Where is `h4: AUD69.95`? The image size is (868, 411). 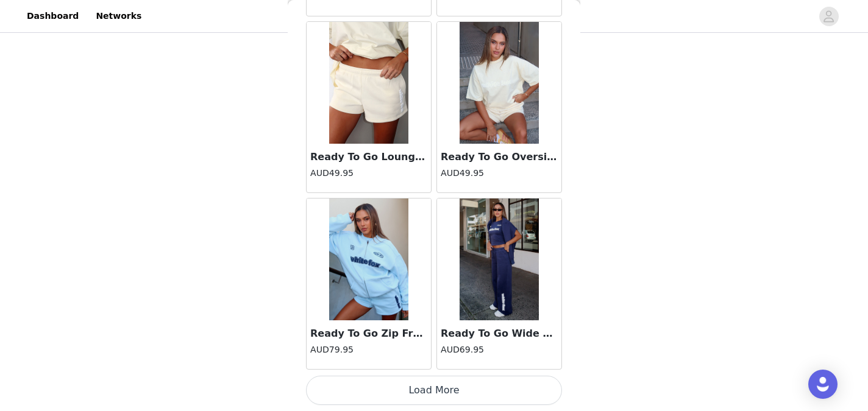
h4: AUD69.95 is located at coordinates (499, 350).